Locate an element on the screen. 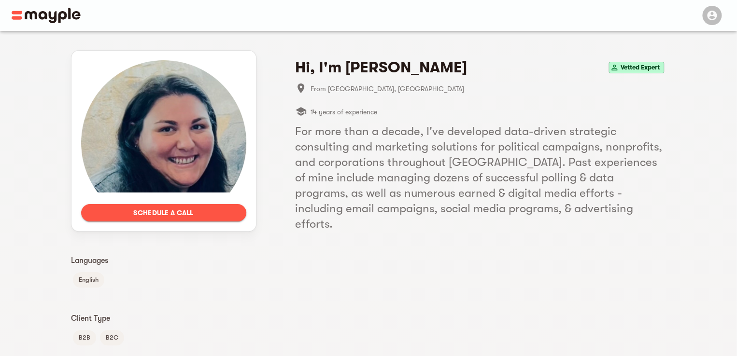 This screenshot has height=356, width=737. p: Languages is located at coordinates (164, 261).